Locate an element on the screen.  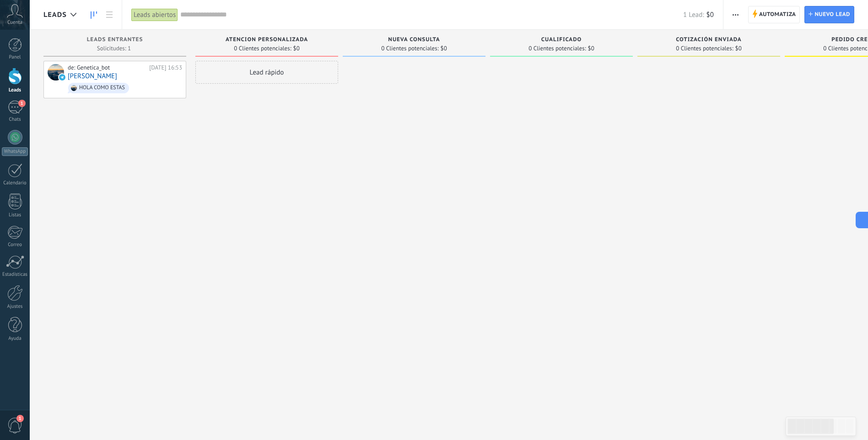
span: Nueva consulta is located at coordinates (414, 40).